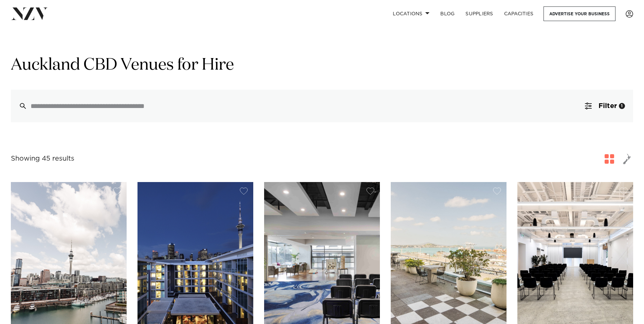  Describe the element at coordinates (580, 14) in the screenshot. I see `a: Advertise your business` at that location.